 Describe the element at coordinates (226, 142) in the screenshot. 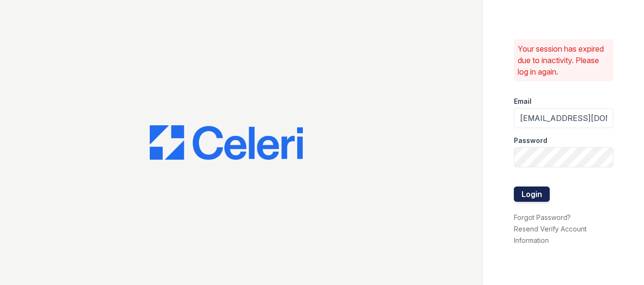

I see `img: CE_Logo_Blue-a8612792a0a2168367f1c8372b55b34899dd931a85d93a1a3d3e32e68fde9ad4.png` at that location.